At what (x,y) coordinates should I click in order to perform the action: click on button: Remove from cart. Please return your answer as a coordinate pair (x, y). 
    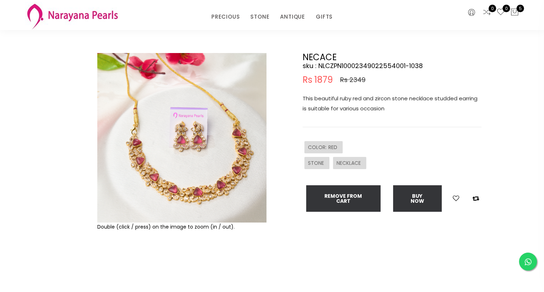
    Looking at the image, I should click on (343, 198).